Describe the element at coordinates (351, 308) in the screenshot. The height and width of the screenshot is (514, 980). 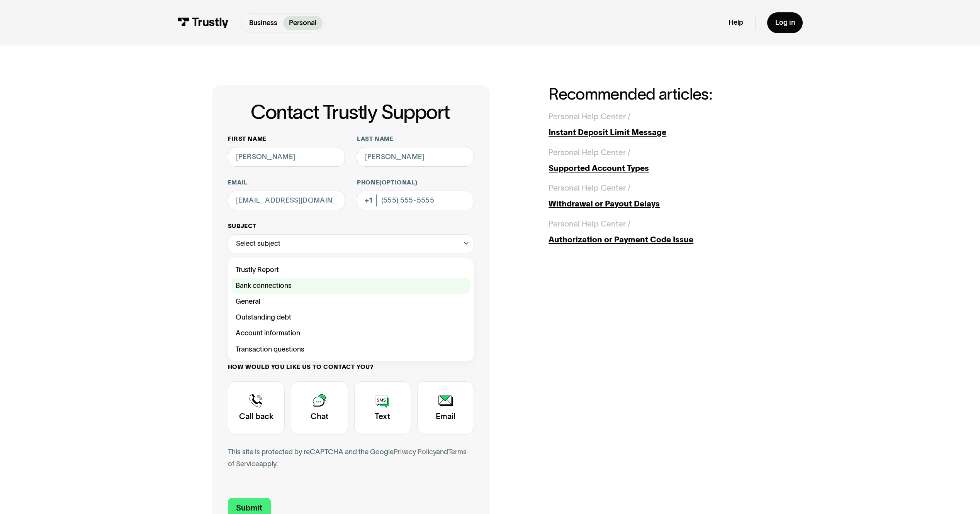
I see `nav: Select subject` at that location.